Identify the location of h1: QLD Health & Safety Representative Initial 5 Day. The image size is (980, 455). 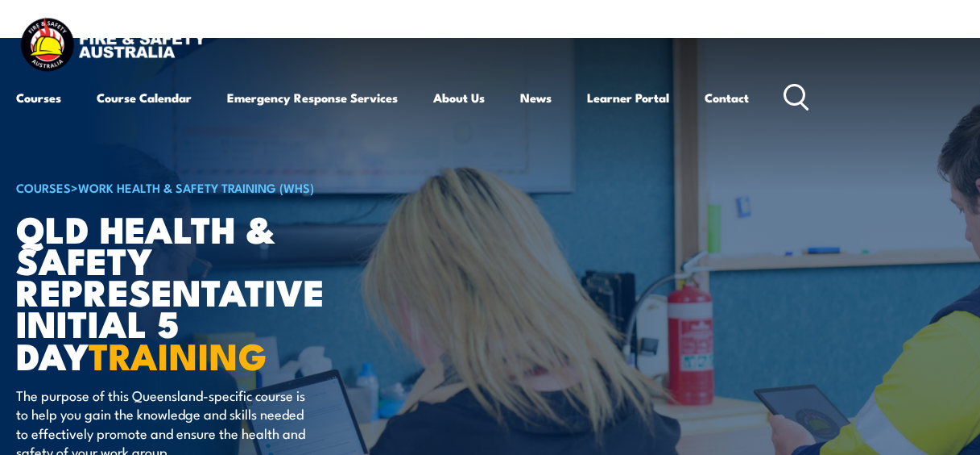
(215, 291).